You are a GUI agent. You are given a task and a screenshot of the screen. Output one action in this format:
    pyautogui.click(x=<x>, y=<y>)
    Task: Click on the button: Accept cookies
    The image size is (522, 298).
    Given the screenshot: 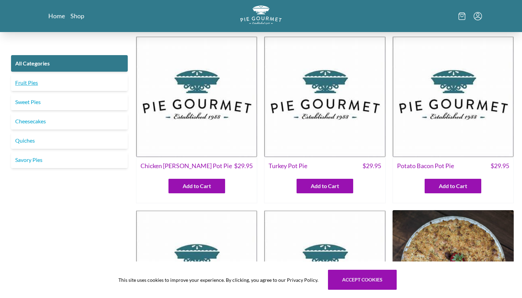 What is the action you would take?
    pyautogui.click(x=362, y=280)
    